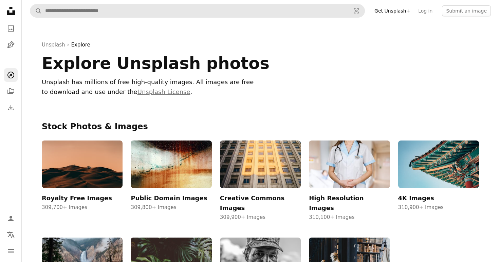  I want to click on a: 4K Images310,900+ Images, so click(438, 181).